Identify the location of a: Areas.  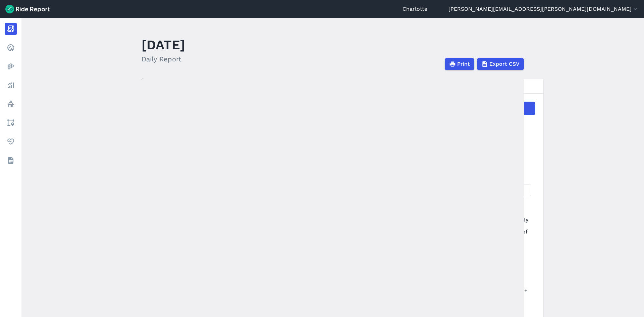
(11, 123).